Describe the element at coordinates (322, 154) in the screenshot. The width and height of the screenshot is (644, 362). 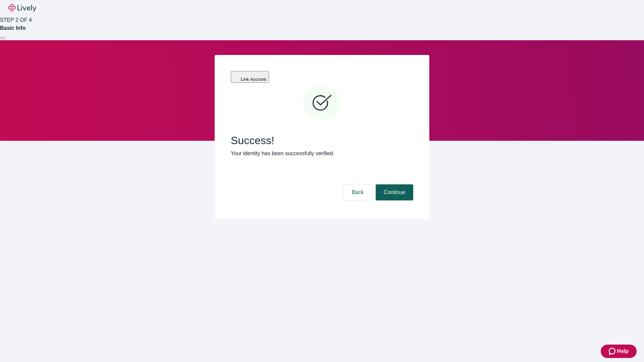
I see `p: Your identity has been successfully verified.` at that location.